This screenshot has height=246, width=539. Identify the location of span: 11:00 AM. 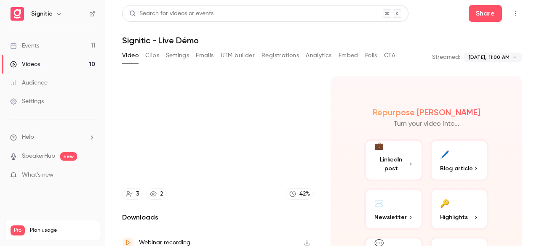
(499, 57).